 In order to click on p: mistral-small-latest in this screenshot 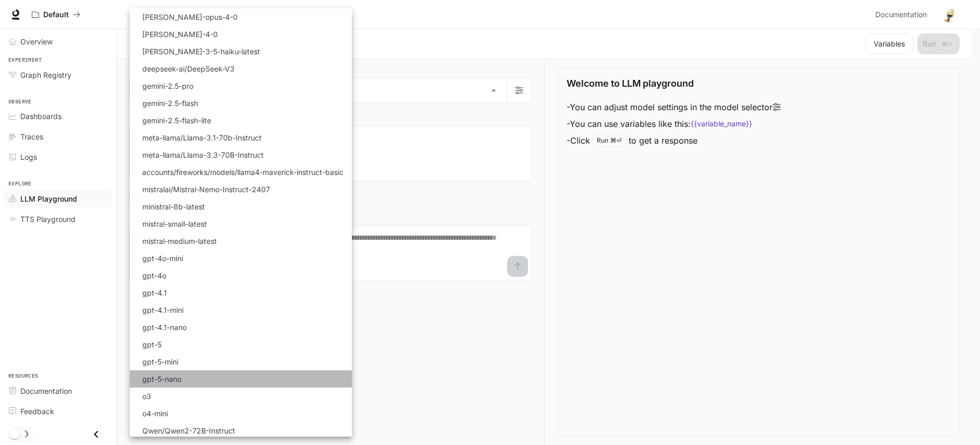, I will do `click(174, 223)`.